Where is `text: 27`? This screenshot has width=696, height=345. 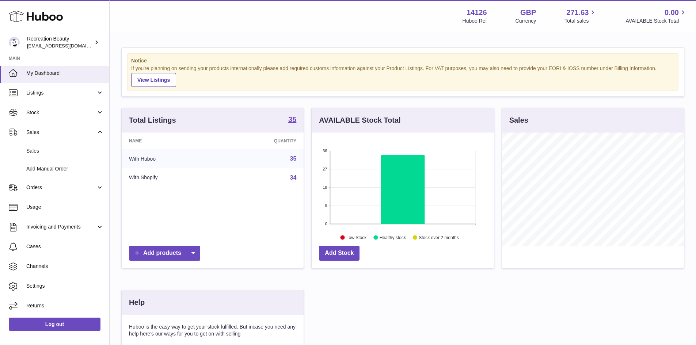
text: 27 is located at coordinates (325, 169).